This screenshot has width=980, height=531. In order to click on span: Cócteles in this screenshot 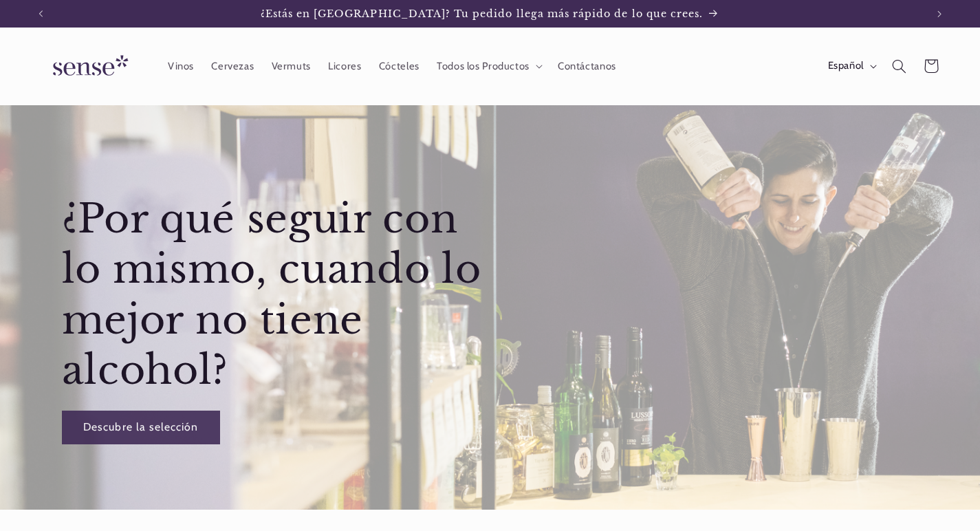, I will do `click(399, 66)`.